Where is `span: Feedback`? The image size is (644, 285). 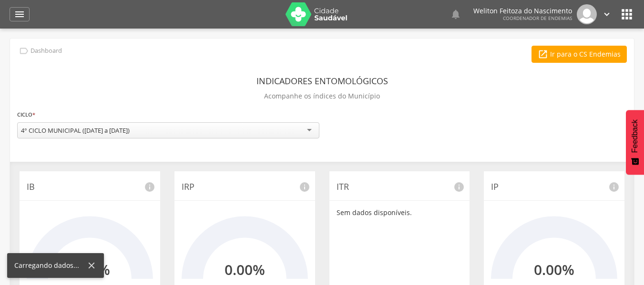 span: Feedback is located at coordinates (635, 136).